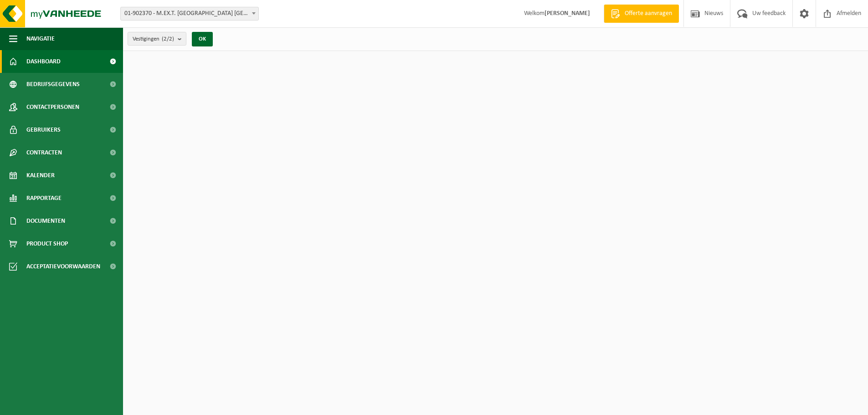 The height and width of the screenshot is (415, 868). Describe the element at coordinates (641, 13) in the screenshot. I see `a: Offerte aanvragen` at that location.